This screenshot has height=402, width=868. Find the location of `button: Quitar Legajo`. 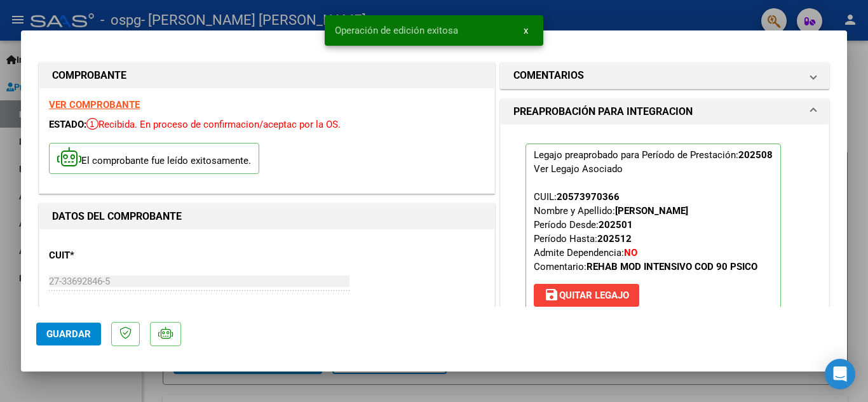

button: Quitar Legajo is located at coordinates (587, 295).